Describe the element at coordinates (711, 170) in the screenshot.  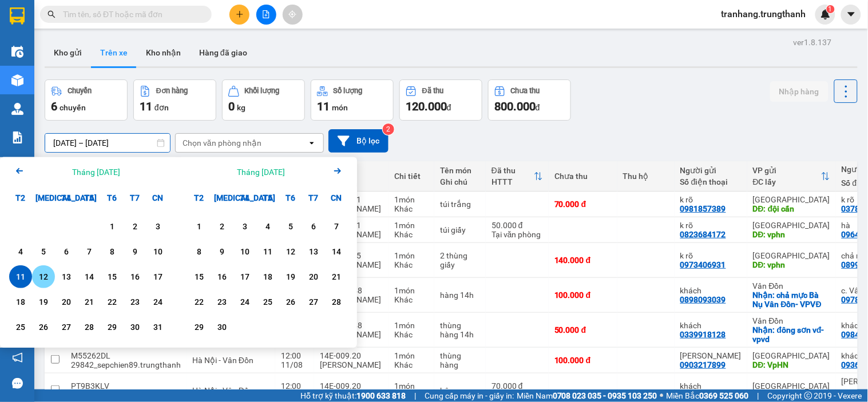
I see `div: Người gửi` at that location.